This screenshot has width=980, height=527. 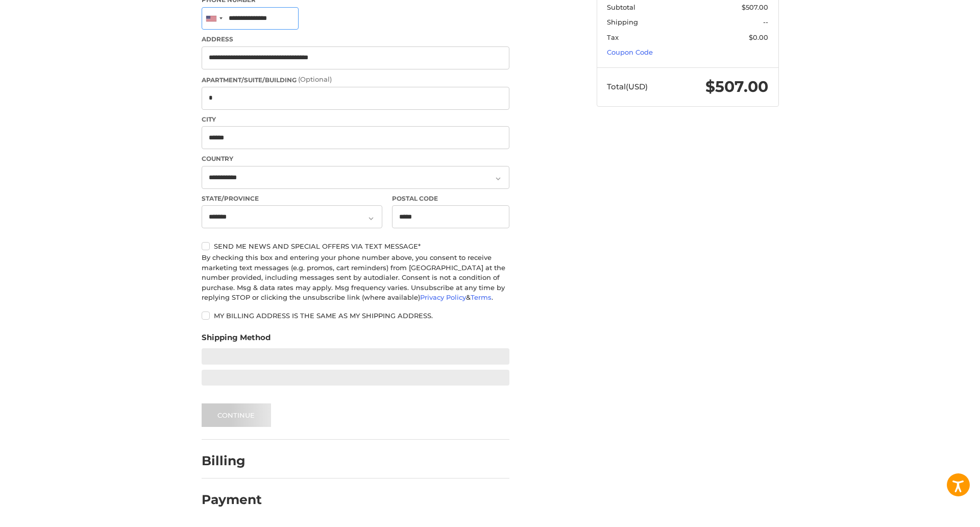 I want to click on a: Coupon Code, so click(x=630, y=52).